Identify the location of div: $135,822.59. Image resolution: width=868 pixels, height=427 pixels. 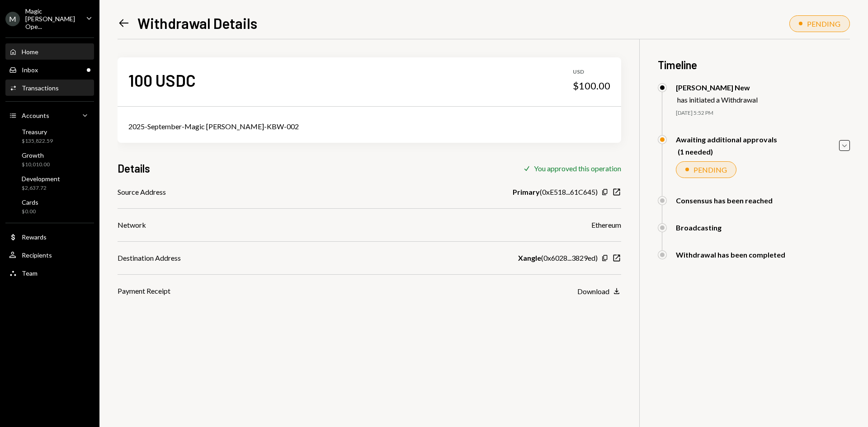
(37, 141).